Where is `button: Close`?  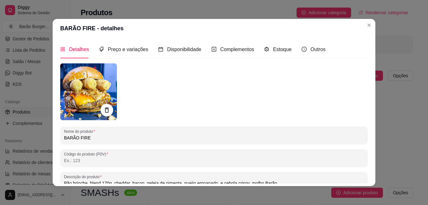 button: Close is located at coordinates (369, 25).